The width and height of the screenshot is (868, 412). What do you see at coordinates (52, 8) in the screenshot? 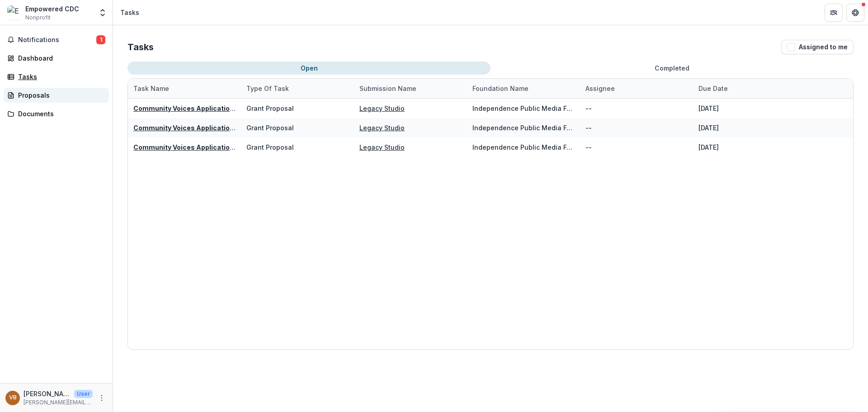
I see `div: Empowered CDC` at bounding box center [52, 8].